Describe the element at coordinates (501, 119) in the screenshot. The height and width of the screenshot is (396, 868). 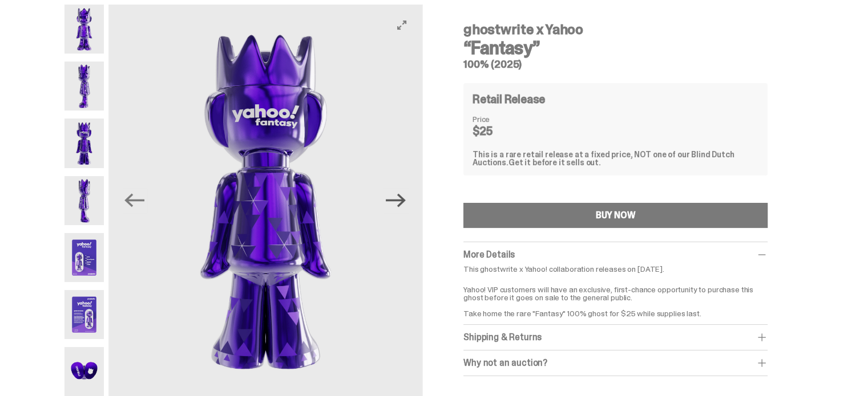
I see `dt: Price` at that location.